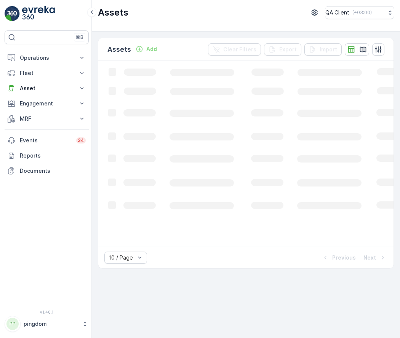 This screenshot has height=338, width=400. Describe the element at coordinates (46, 140) in the screenshot. I see `a: Events34` at that location.